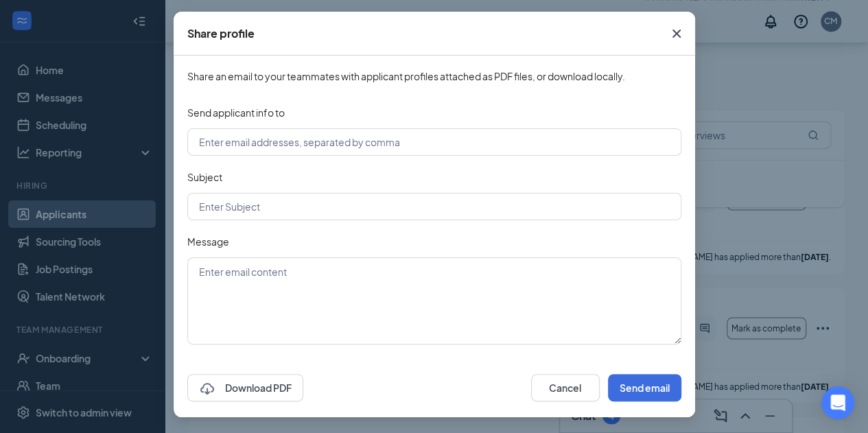  Describe the element at coordinates (565, 388) in the screenshot. I see `button: Cancel` at that location.